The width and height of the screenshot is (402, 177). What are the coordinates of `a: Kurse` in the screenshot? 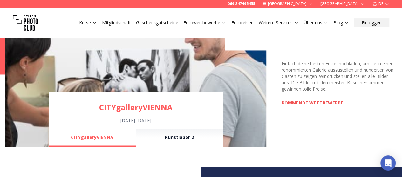 It's located at (88, 23).